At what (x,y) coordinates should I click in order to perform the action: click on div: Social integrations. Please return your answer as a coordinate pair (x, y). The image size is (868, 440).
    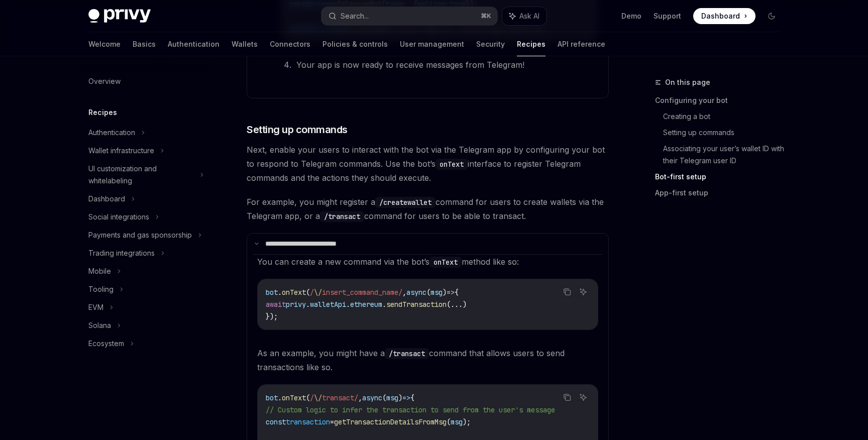
    Looking at the image, I should click on (119, 217).